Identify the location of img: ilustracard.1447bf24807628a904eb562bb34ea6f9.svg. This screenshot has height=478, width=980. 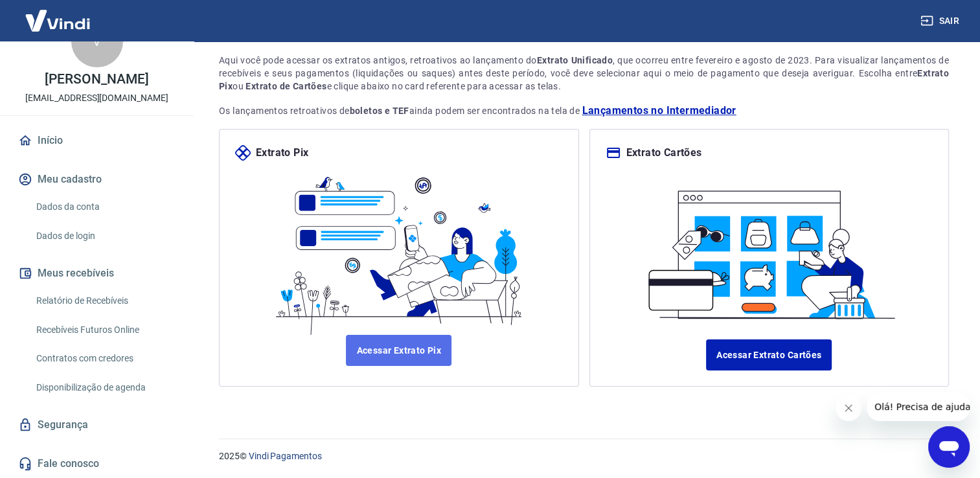
(769, 250).